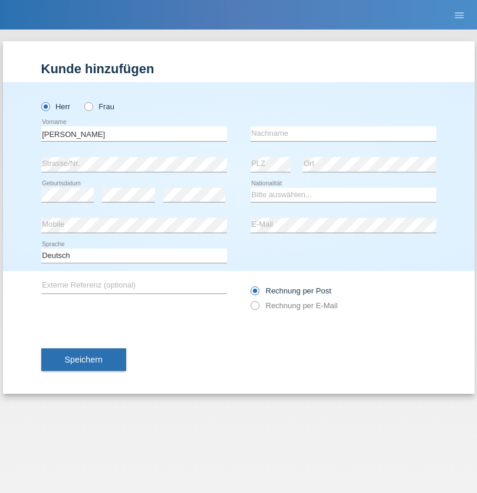 The height and width of the screenshot is (493, 477). Describe the element at coordinates (84, 359) in the screenshot. I see `button: Speichern` at that location.